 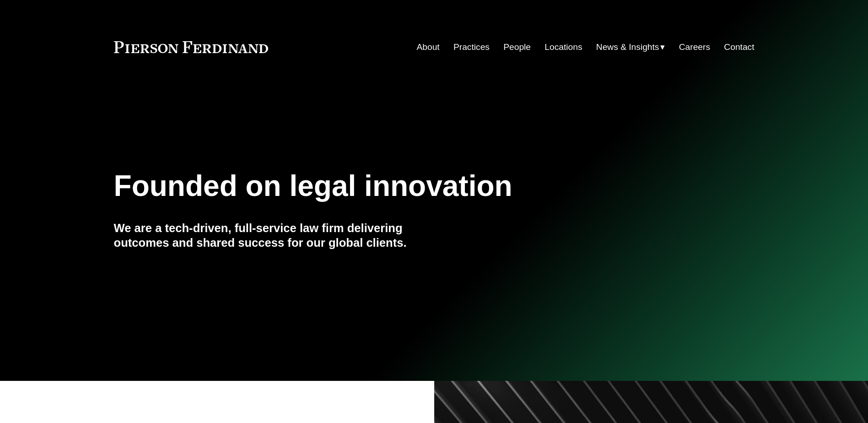 What do you see at coordinates (628, 47) in the screenshot?
I see `span: News & Insights` at bounding box center [628, 47].